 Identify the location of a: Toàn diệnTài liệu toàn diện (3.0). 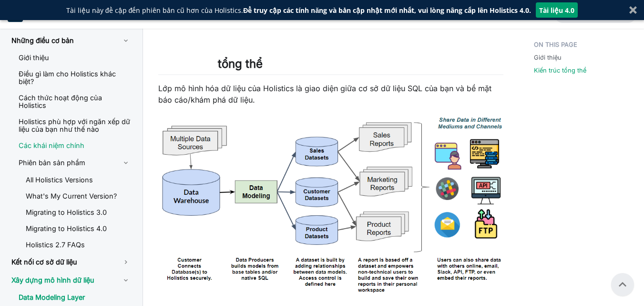
(58, 15).